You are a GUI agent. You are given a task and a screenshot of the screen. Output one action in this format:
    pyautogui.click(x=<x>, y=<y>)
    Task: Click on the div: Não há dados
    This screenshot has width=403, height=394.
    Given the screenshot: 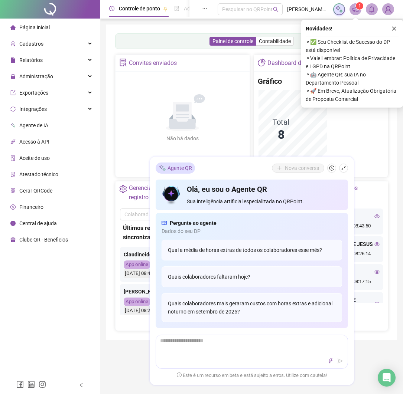 What is the action you would take?
    pyautogui.click(x=182, y=138)
    